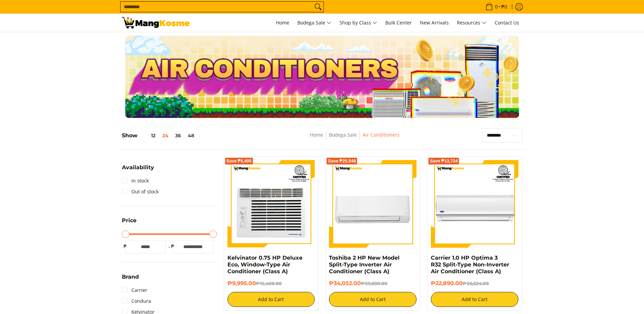 The height and width of the screenshot is (314, 644). What do you see at coordinates (507, 23) in the screenshot?
I see `a: Contact Us` at bounding box center [507, 23].